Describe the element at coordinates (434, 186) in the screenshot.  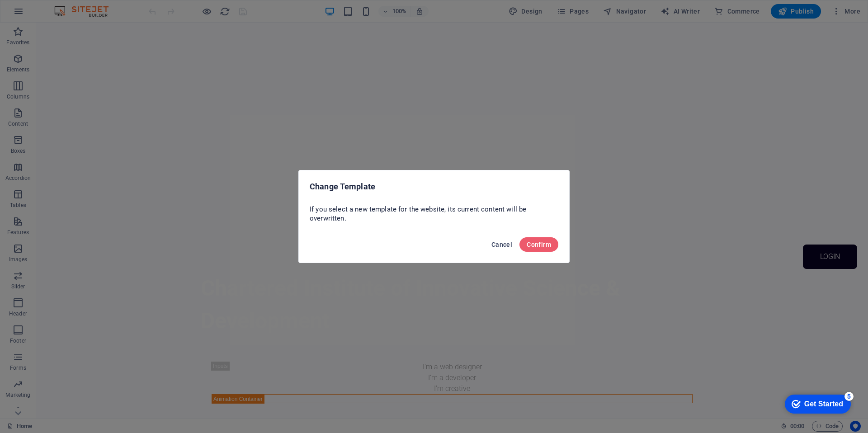
I see `h2: Change Template` at that location.